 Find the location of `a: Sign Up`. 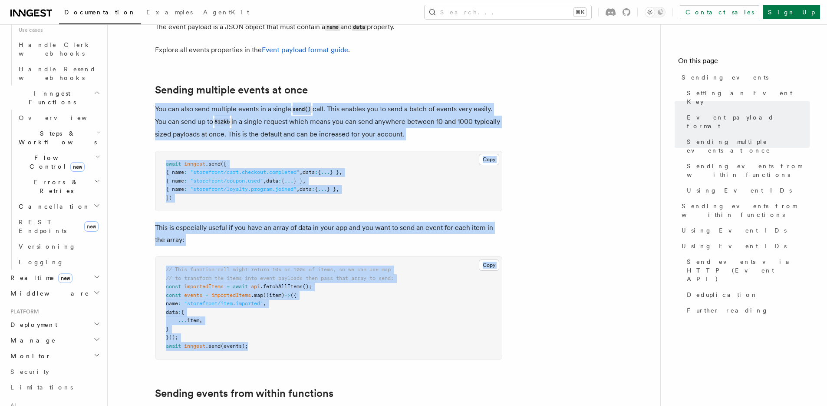

a: Sign Up is located at coordinates (792, 12).